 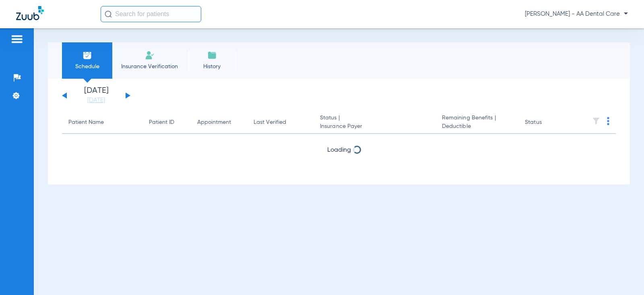 I want to click on img: filter.svg, so click(x=597, y=121).